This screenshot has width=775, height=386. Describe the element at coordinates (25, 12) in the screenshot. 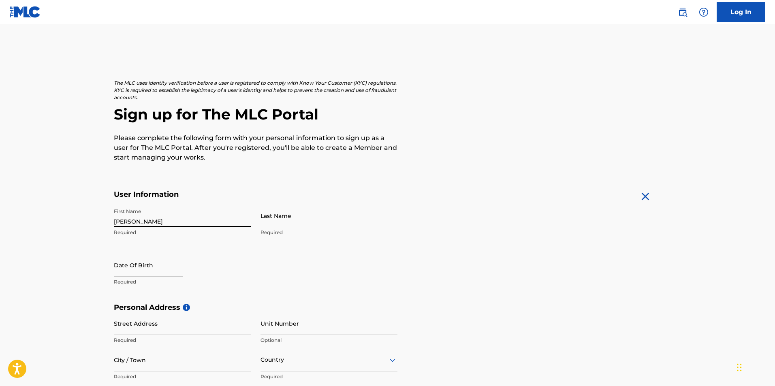

I see `img: MLC Logo` at that location.